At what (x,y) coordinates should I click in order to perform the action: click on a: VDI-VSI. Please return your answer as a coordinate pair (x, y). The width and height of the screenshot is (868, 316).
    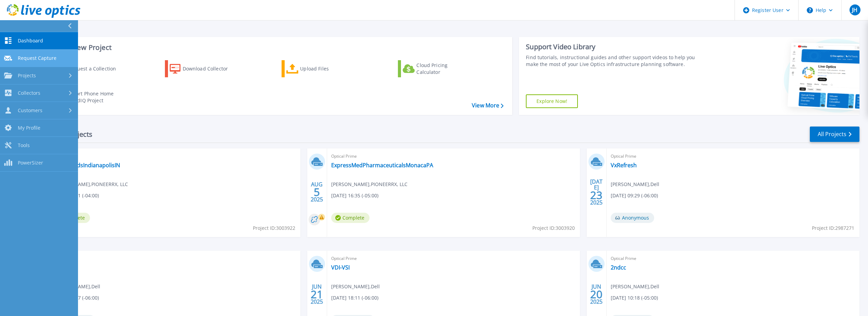
    Looking at the image, I should click on (340, 267).